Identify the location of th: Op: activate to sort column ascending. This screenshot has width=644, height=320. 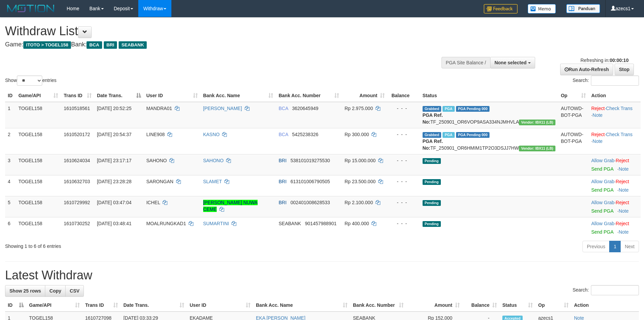
(574, 96).